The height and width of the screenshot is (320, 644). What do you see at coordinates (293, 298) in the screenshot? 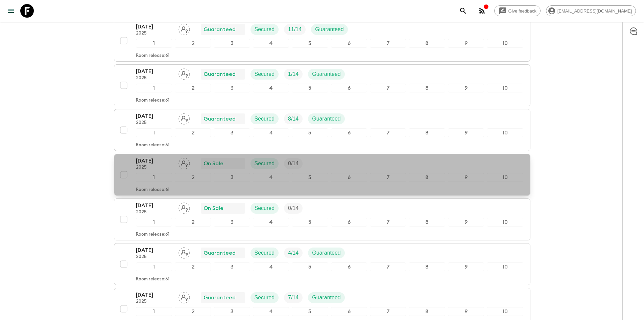
I see `p: 7 / 14` at bounding box center [293, 298].